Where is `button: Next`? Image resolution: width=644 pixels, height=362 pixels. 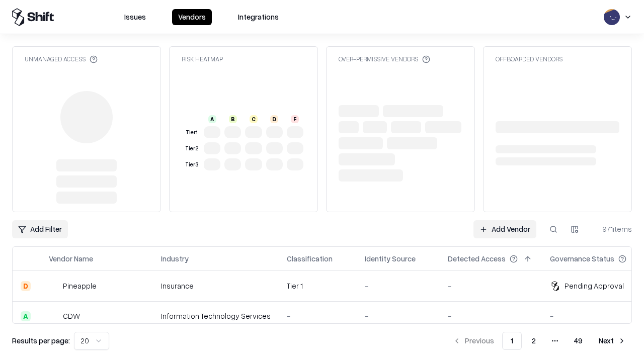 button: Next is located at coordinates (612, 341).